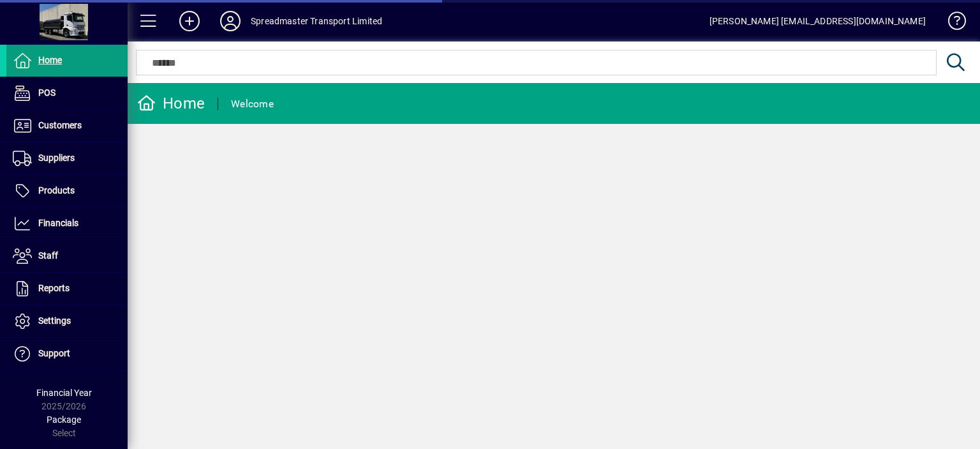 Image resolution: width=980 pixels, height=449 pixels. Describe the element at coordinates (64, 393) in the screenshot. I see `span: Financial Year` at that location.